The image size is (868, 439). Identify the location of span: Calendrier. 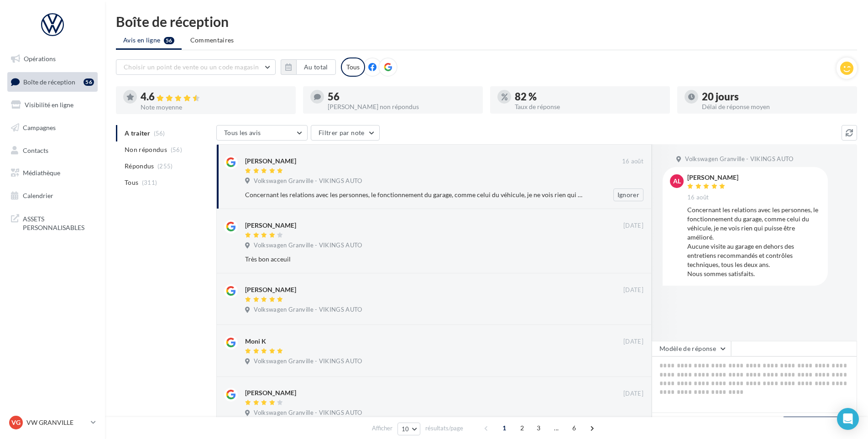
(38, 195).